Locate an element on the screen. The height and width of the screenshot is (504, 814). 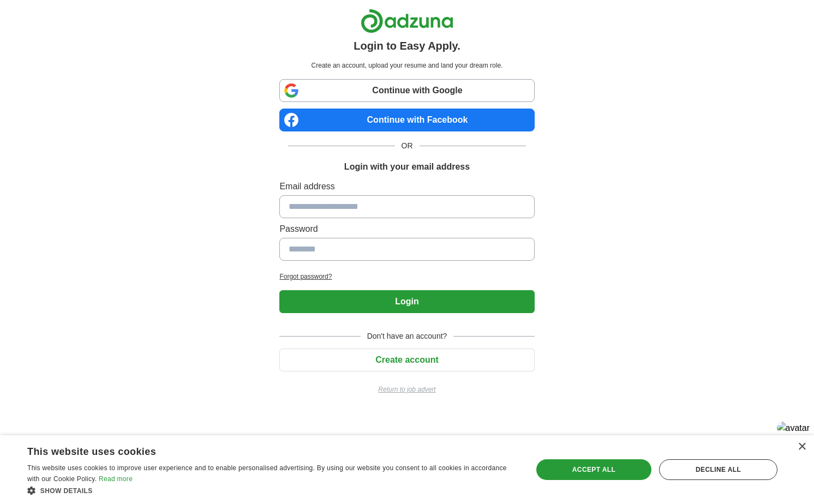
div: This website uses cookies is located at coordinates (258, 450).